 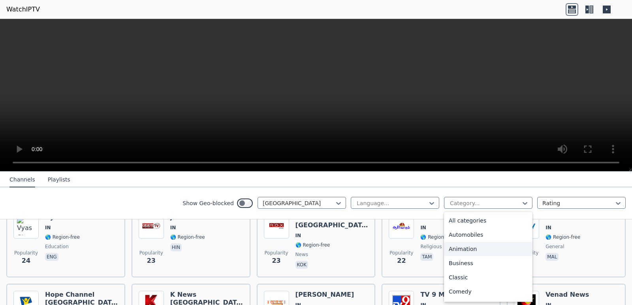 I want to click on span: education, so click(x=57, y=247).